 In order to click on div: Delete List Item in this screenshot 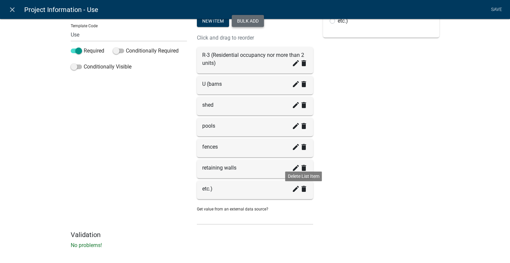, I will do `click(304, 176)`.